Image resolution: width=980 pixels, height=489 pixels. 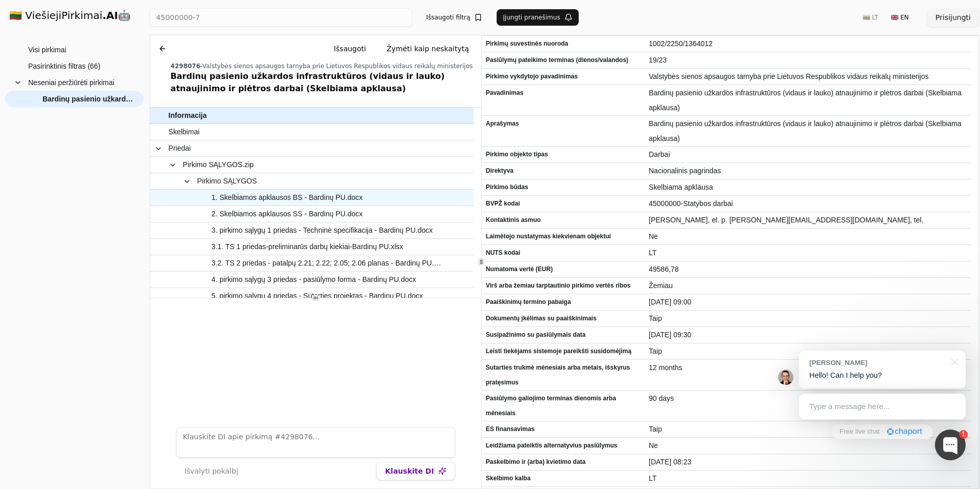 I want to click on span: 49586,78, so click(x=808, y=269).